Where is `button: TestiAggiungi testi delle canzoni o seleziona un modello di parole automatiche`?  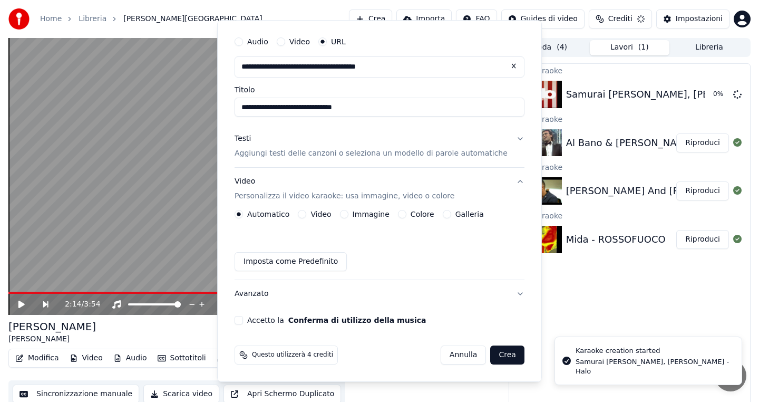 button: TestiAggiungi testi delle canzoni o seleziona un modello di parole automatiche is located at coordinates (380, 146).